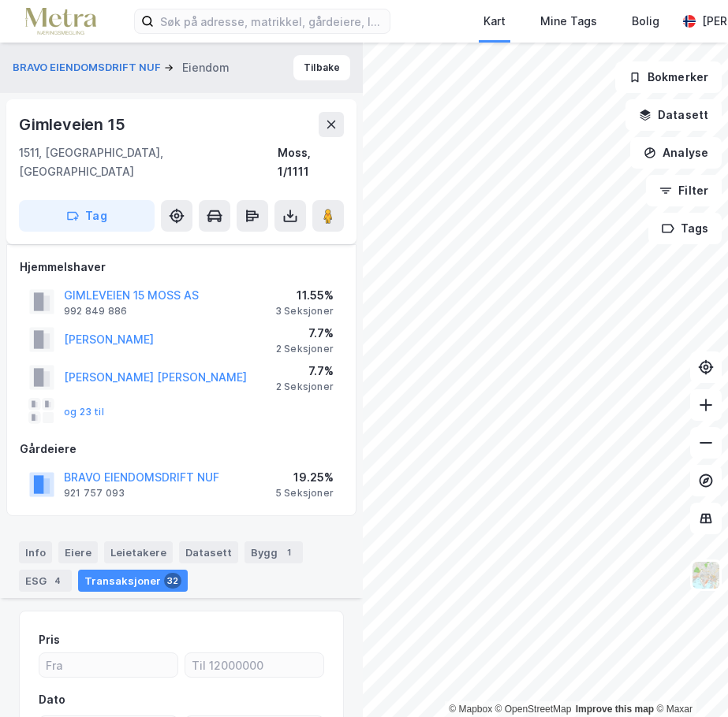  Describe the element at coordinates (173, 581) in the screenshot. I see `div: 32` at that location.